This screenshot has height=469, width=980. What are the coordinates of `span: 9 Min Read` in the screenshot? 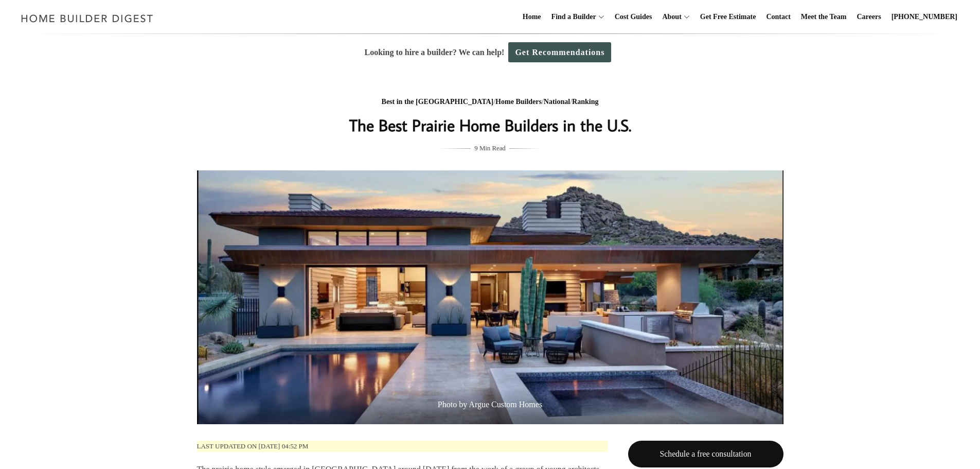 It's located at (490, 148).